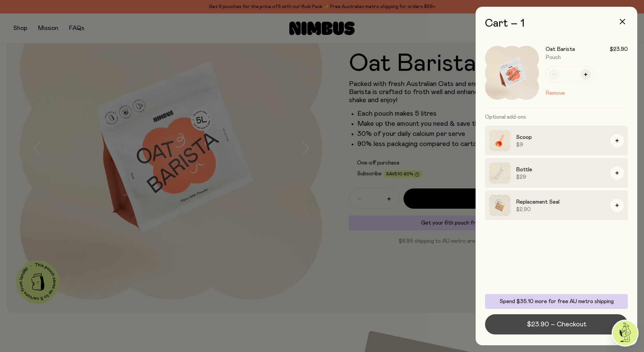 This screenshot has height=352, width=644. Describe the element at coordinates (556, 301) in the screenshot. I see `p: Spend $35.10 more for free AU metro shipping` at that location.